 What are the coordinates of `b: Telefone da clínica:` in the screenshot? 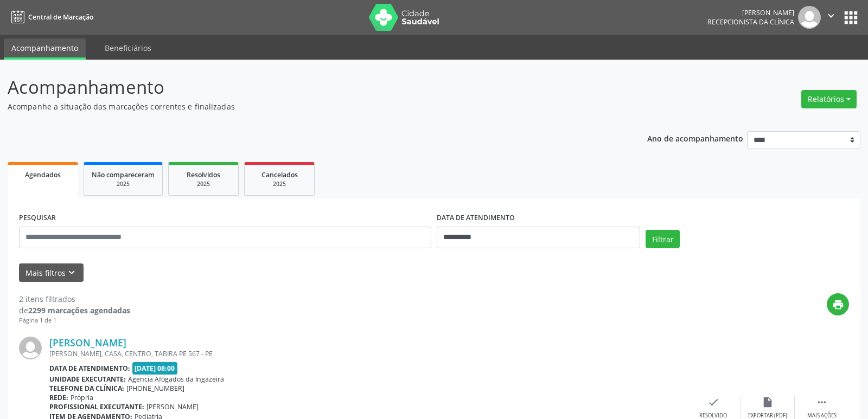 It's located at (87, 388).